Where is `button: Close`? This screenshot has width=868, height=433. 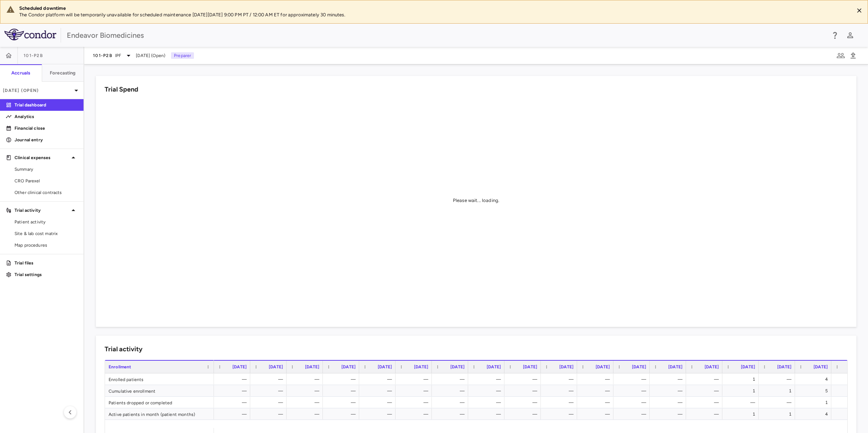 button: Close is located at coordinates (859, 11).